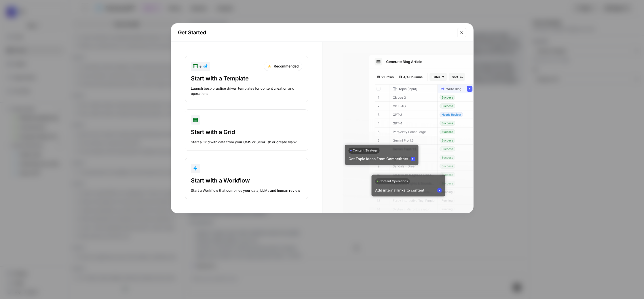 The height and width of the screenshot is (299, 644). I want to click on button: Close modal, so click(462, 33).